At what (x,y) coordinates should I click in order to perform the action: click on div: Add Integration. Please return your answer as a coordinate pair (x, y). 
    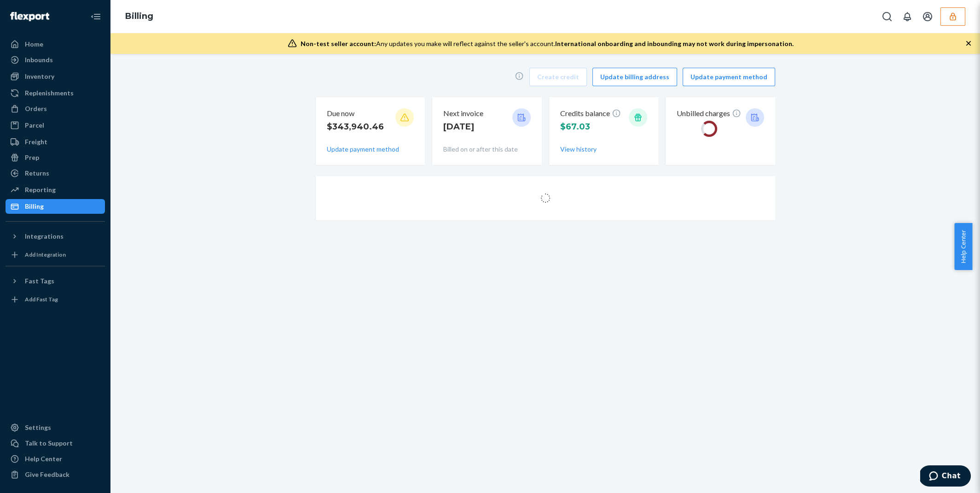
    Looking at the image, I should click on (45, 254).